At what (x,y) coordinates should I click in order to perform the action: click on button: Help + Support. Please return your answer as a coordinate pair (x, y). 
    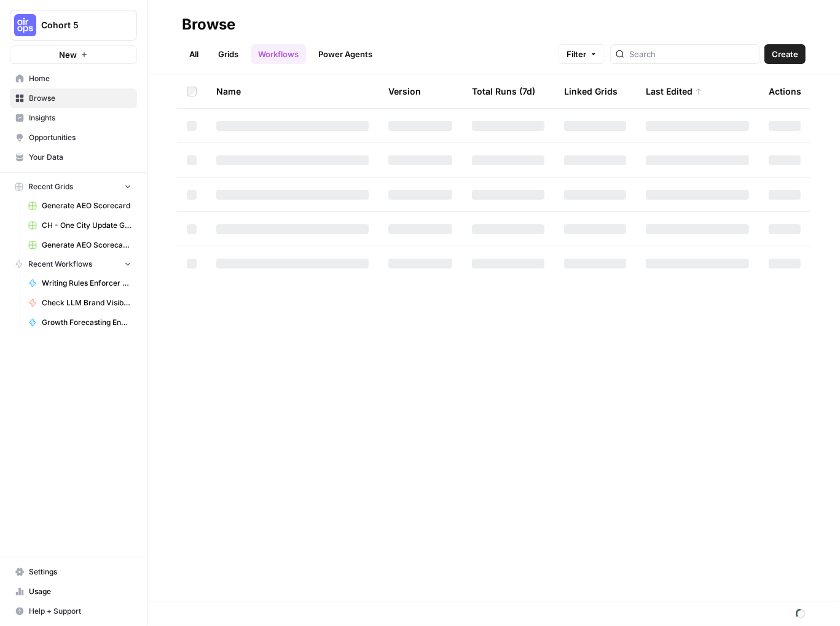
    Looking at the image, I should click on (73, 611).